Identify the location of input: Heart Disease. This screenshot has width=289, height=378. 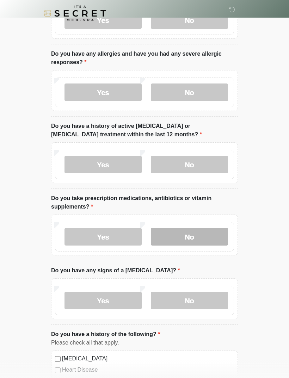
(58, 371).